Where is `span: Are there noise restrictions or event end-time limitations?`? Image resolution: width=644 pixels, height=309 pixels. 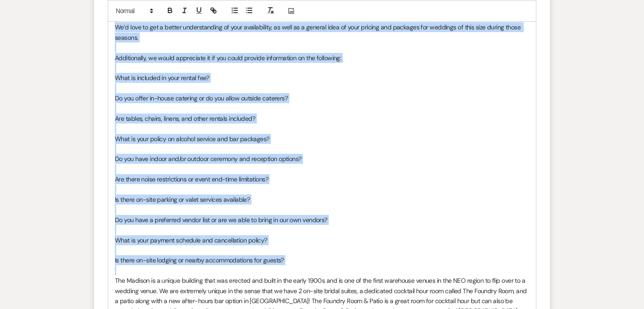
span: Are there noise restrictions or event end-time limitations? is located at coordinates (191, 179).